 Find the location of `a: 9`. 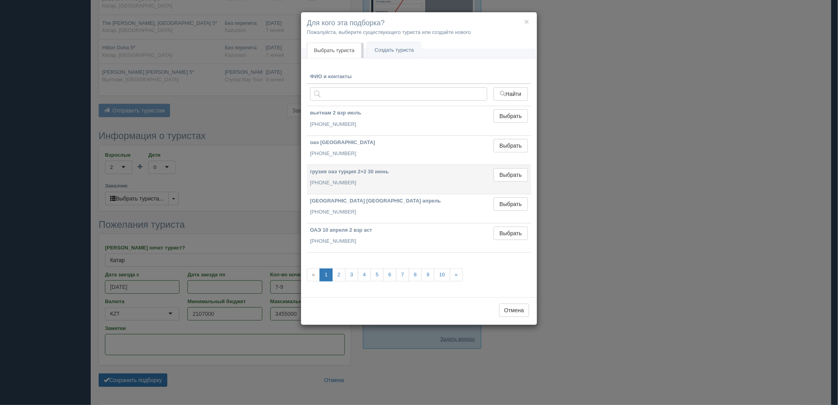

a: 9 is located at coordinates (428, 275).